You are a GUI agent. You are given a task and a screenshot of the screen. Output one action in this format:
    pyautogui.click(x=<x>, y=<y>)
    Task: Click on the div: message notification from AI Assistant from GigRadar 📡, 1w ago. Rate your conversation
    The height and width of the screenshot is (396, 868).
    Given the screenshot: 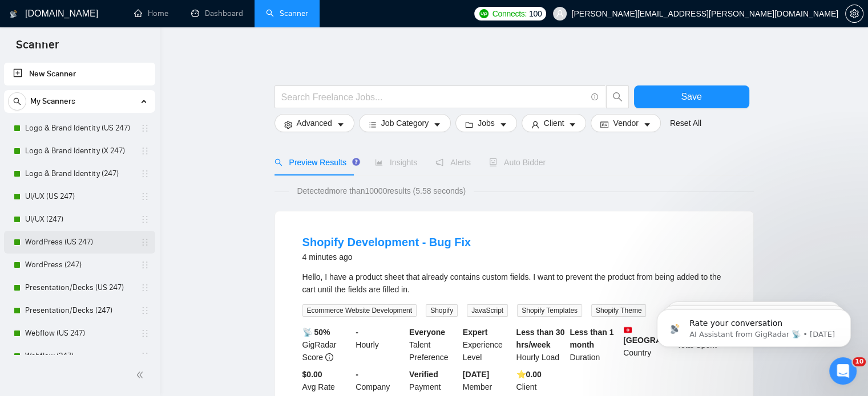 What is the action you would take?
    pyautogui.click(x=114, y=43)
    